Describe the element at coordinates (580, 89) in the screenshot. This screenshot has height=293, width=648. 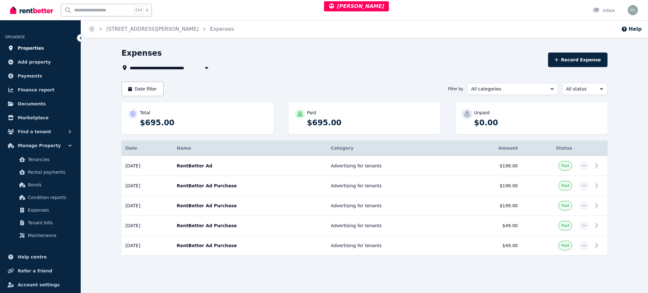
I see `span: All status` at that location.